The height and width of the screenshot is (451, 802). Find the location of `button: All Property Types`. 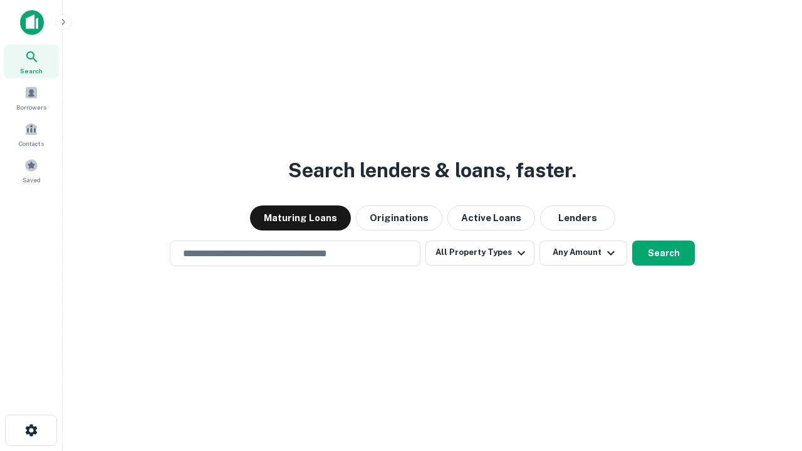

button: All Property Types is located at coordinates (480, 253).